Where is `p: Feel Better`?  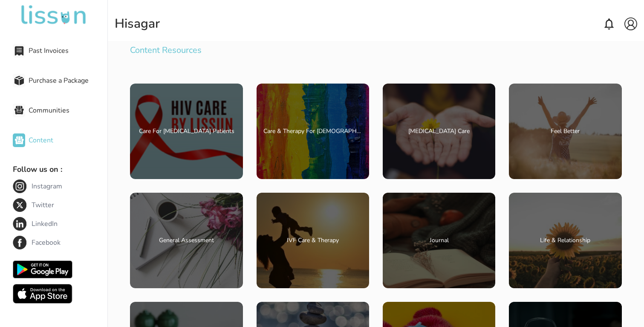
p: Feel Better is located at coordinates (566, 131).